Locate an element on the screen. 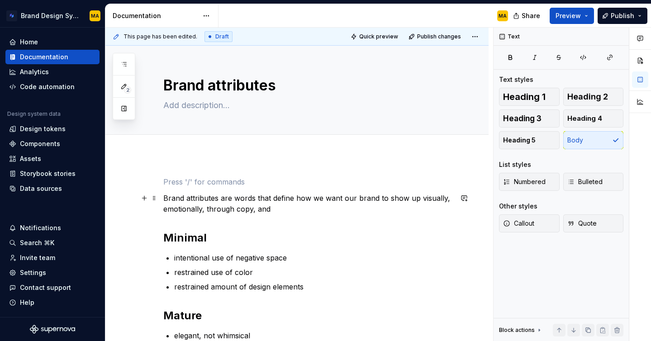 The width and height of the screenshot is (651, 341). button: Help is located at coordinates (53, 303).